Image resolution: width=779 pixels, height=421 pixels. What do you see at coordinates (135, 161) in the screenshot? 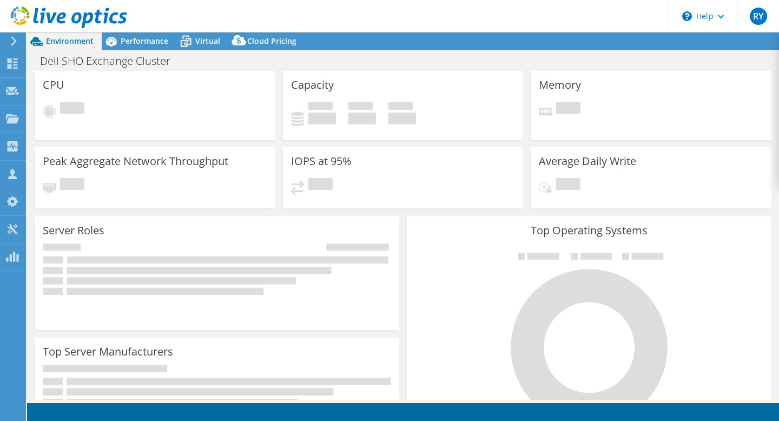
I see `h3: Peak Aggregate Network Throughput` at bounding box center [135, 161].